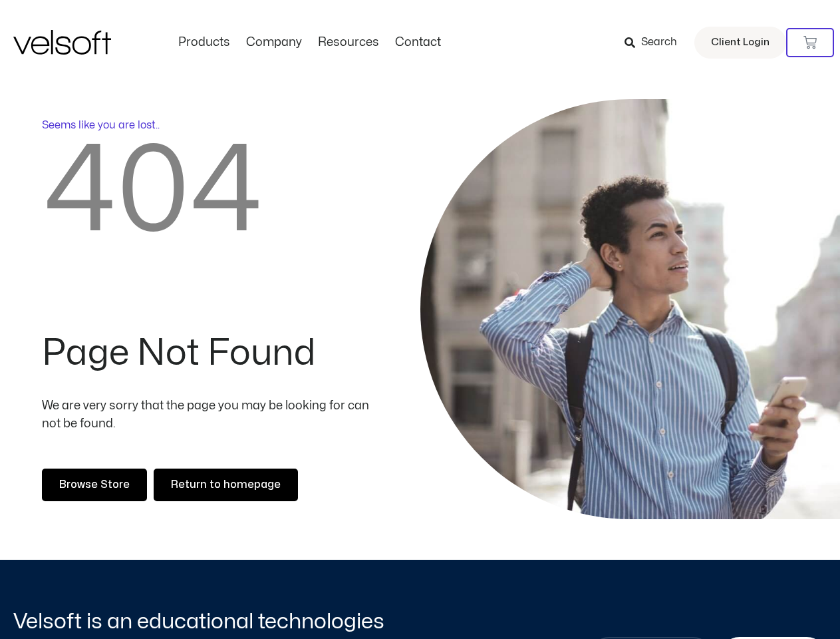 This screenshot has width=840, height=639. I want to click on span: Browse Store, so click(95, 485).